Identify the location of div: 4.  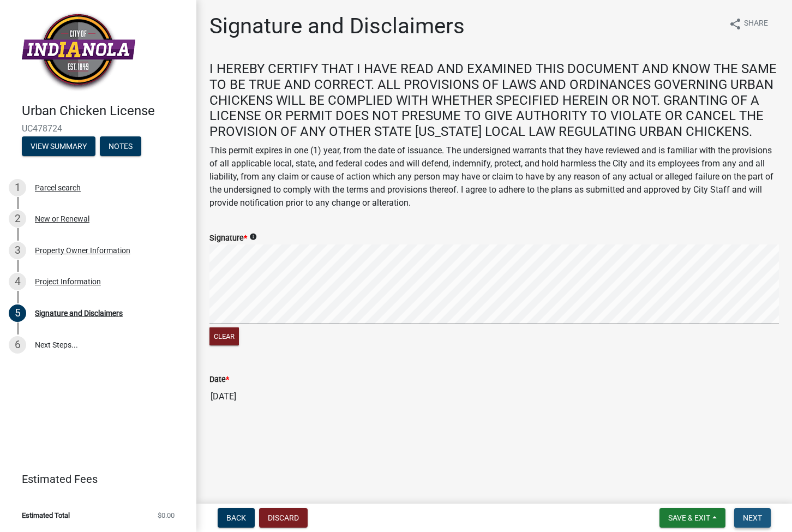
(18, 282).